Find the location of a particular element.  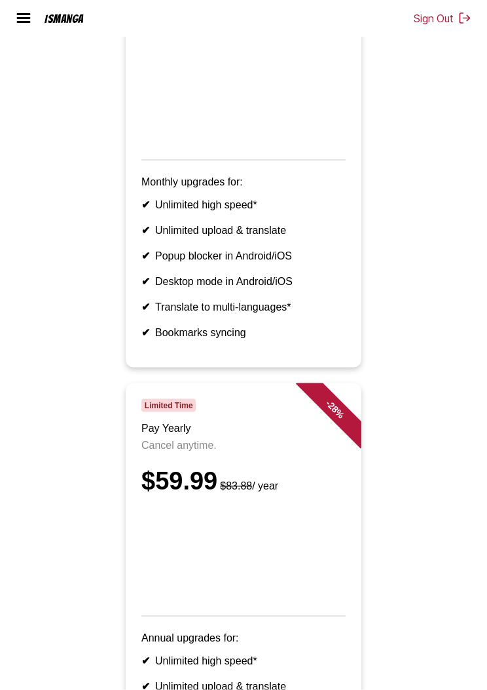

s: $83.88 is located at coordinates (236, 485).